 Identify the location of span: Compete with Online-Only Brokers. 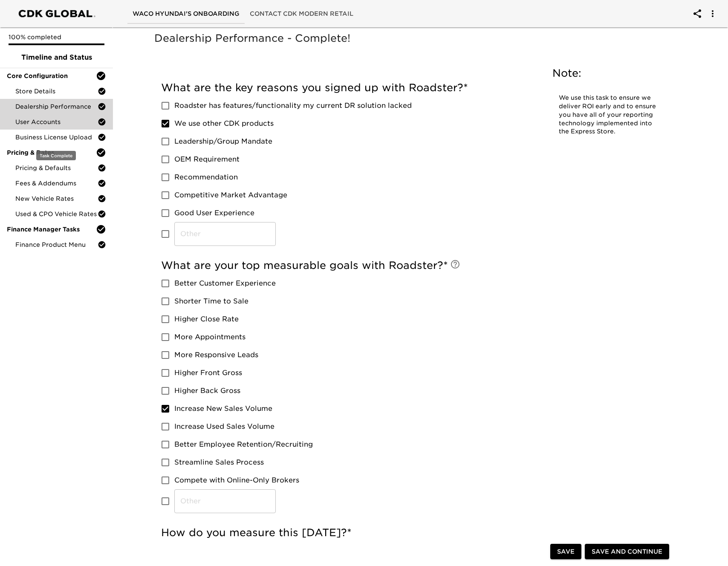
(237, 480).